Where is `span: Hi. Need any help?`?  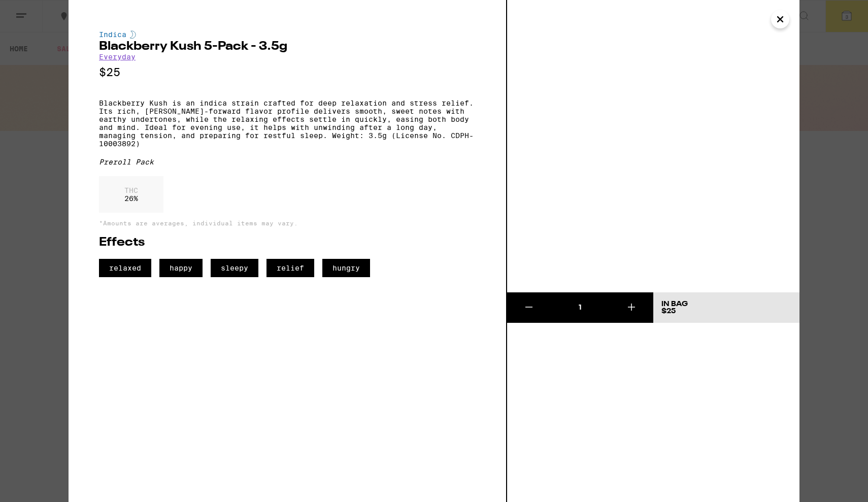 span: Hi. Need any help? is located at coordinates (39, 11).